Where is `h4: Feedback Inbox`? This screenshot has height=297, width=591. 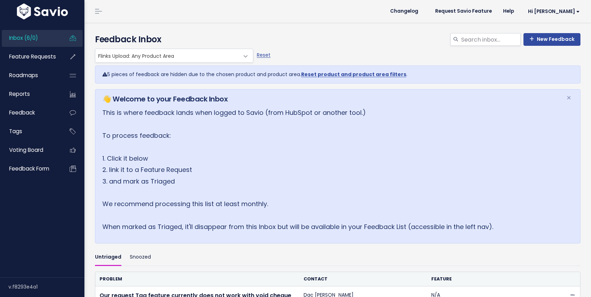
h4: Feedback Inbox is located at coordinates (338, 39).